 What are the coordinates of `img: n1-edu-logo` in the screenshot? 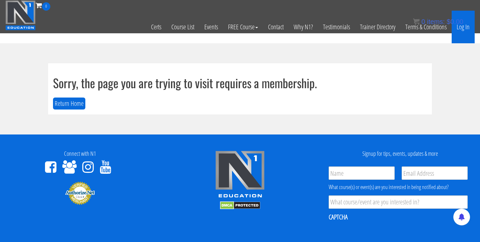 It's located at (240, 175).